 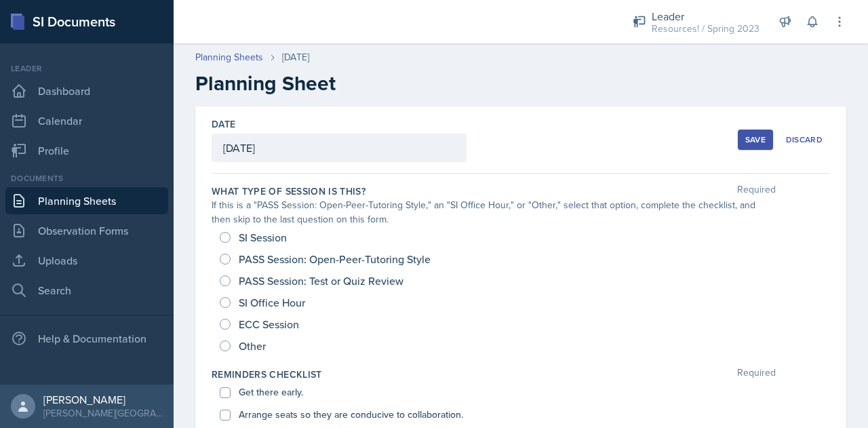 I want to click on label: What type of session is this?, so click(x=288, y=191).